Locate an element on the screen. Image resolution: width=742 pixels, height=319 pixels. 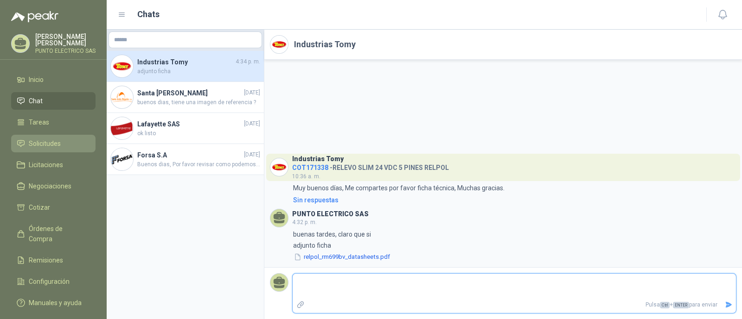
span: ok listo is located at coordinates (198, 134).